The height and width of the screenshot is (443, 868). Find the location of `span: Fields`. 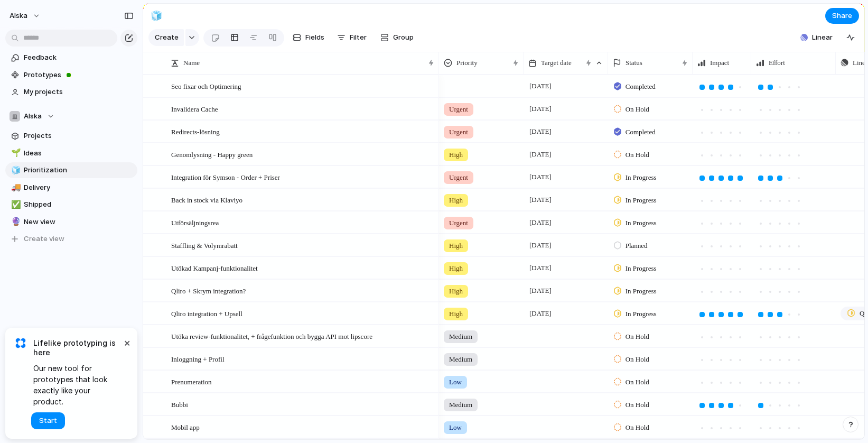

span: Fields is located at coordinates (315, 38).